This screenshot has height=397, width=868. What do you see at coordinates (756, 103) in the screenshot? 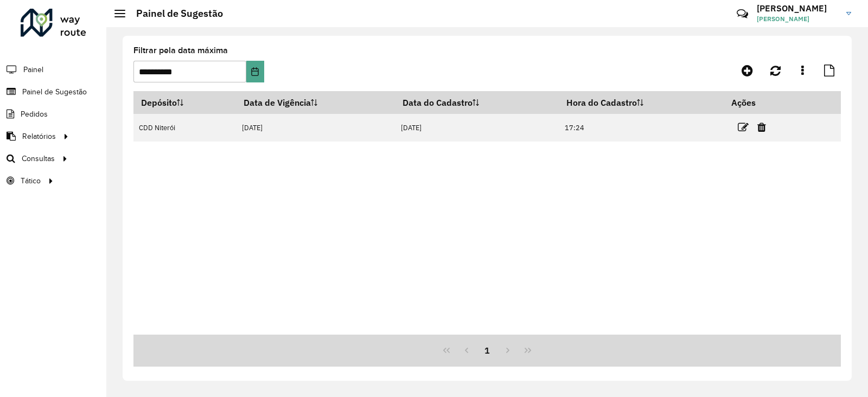
I see `th: Ações` at bounding box center [756, 103].